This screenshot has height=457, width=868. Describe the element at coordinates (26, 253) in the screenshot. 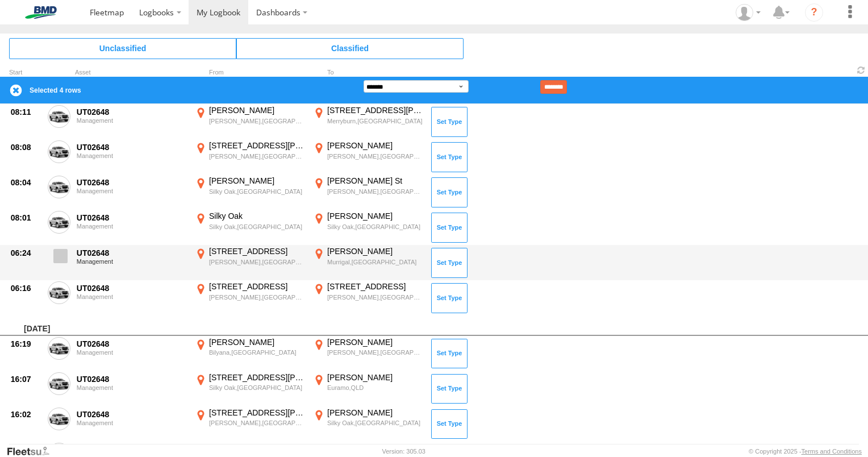

I see `div: 06:24` at that location.